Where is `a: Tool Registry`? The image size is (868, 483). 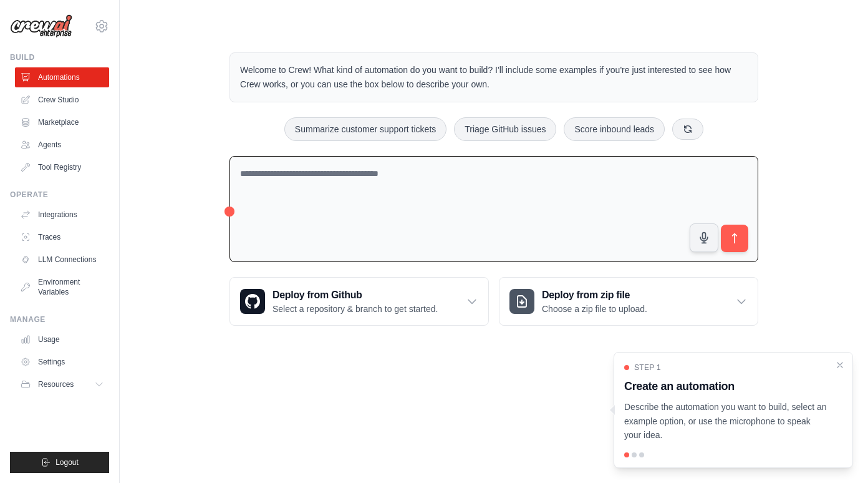 a: Tool Registry is located at coordinates (62, 167).